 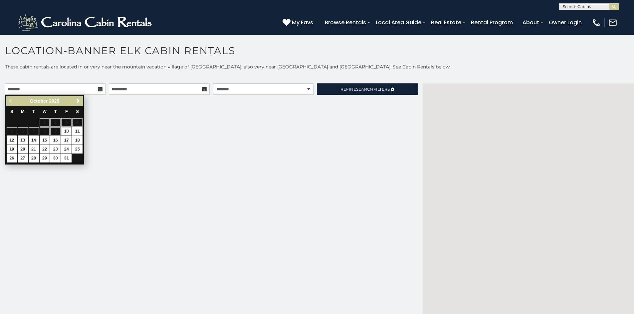 What do you see at coordinates (596, 23) in the screenshot?
I see `img: phone-regular-white.png` at bounding box center [596, 23].